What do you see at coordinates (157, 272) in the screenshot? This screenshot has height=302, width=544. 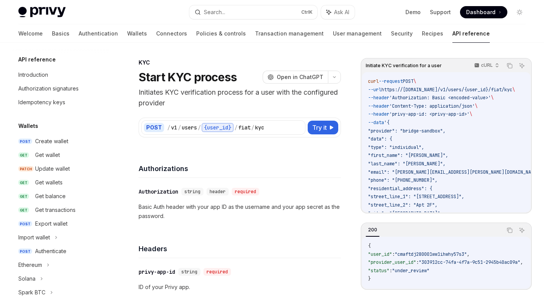 I see `div: privy-app-id` at bounding box center [157, 272].